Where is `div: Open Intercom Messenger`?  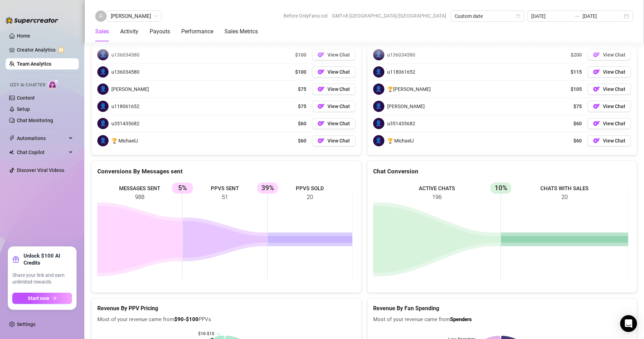 div: Open Intercom Messenger is located at coordinates (628, 324).